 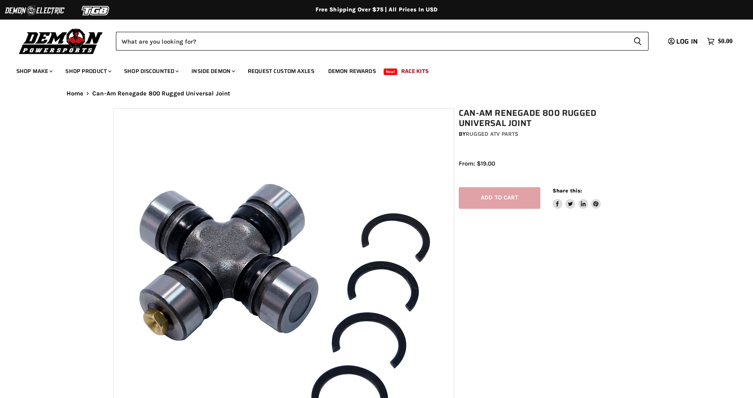 I want to click on span: Log in, so click(x=687, y=41).